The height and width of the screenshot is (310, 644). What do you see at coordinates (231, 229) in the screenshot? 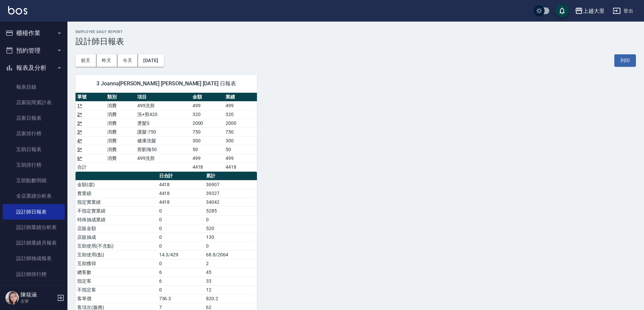
I see `td: 520` at bounding box center [231, 229].